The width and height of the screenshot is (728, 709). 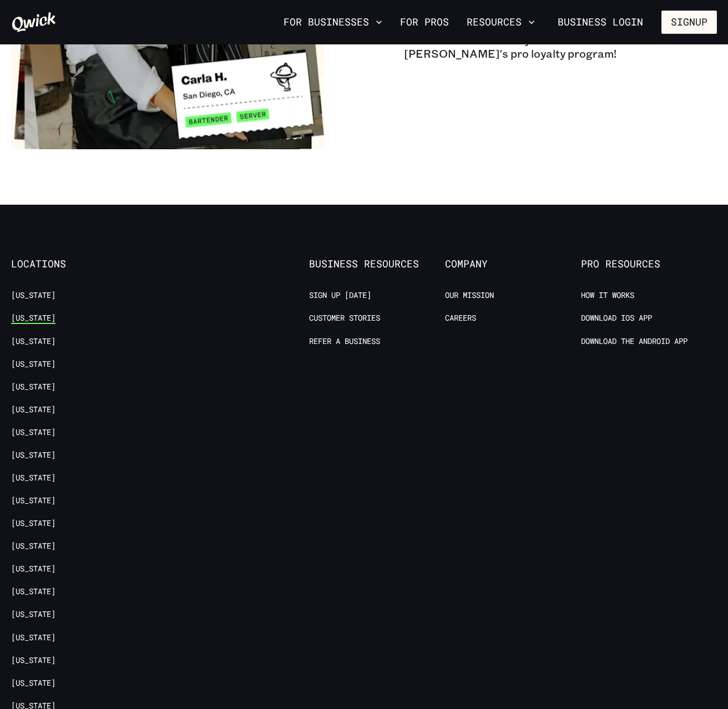 What do you see at coordinates (377, 264) in the screenshot?
I see `span: Business Resources` at bounding box center [377, 264].